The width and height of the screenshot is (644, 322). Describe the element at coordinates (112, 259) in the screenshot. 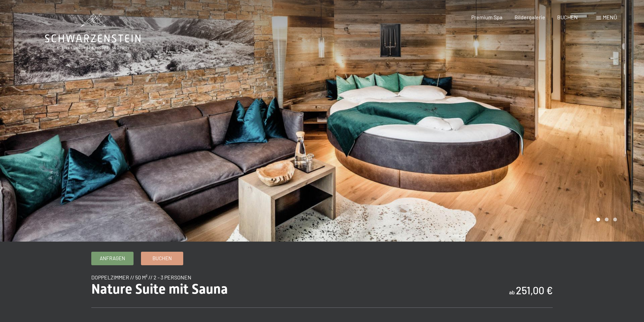

I see `a: Anfragen` at that location.